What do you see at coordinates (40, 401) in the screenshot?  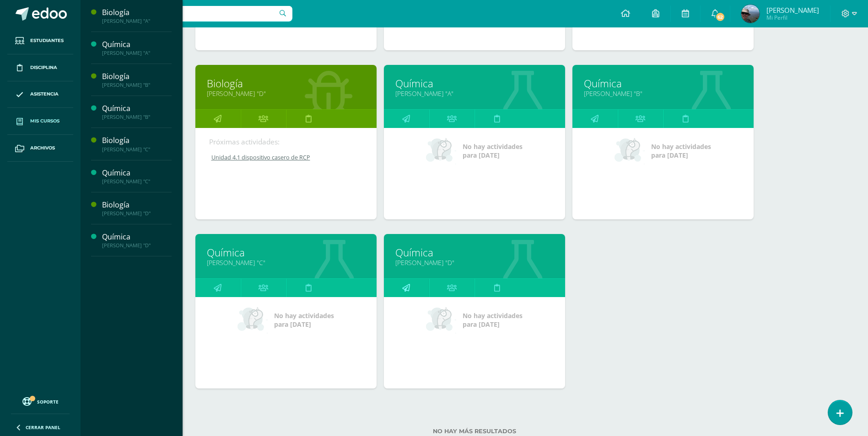 I see `a: Soporte` at bounding box center [40, 401].